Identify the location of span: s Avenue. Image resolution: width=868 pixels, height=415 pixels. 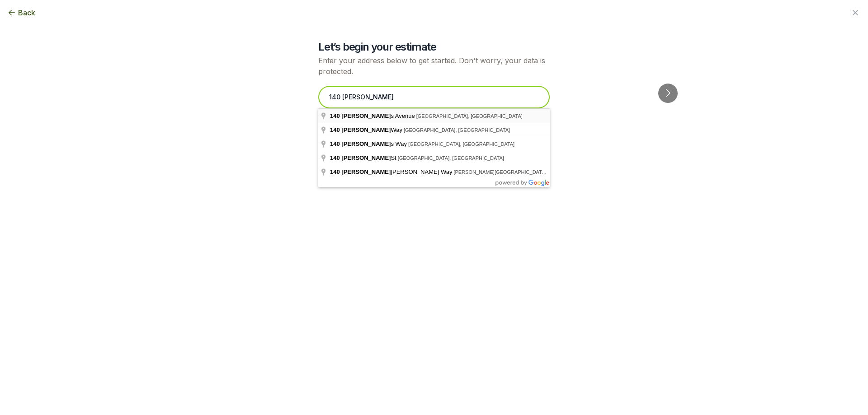
(373, 116).